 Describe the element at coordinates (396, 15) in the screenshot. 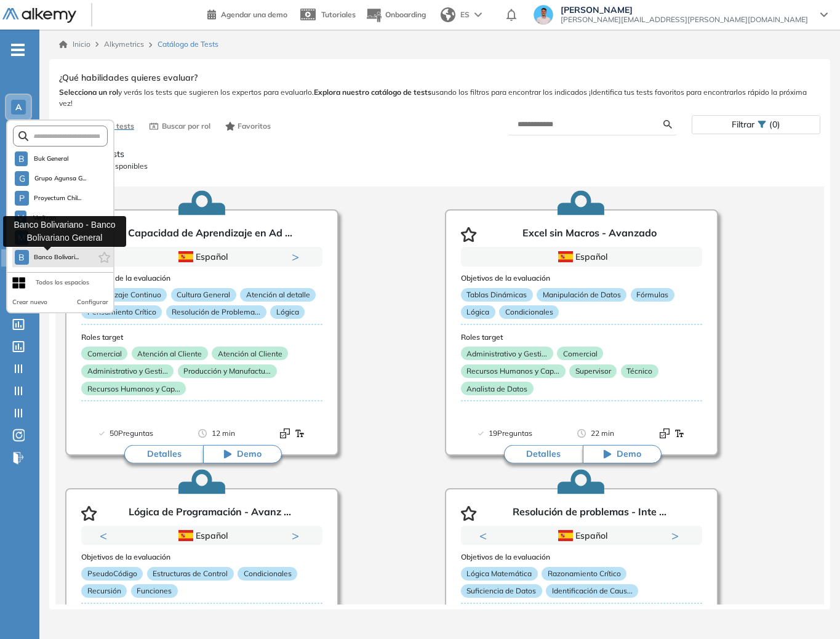

I see `button: Onboarding` at that location.